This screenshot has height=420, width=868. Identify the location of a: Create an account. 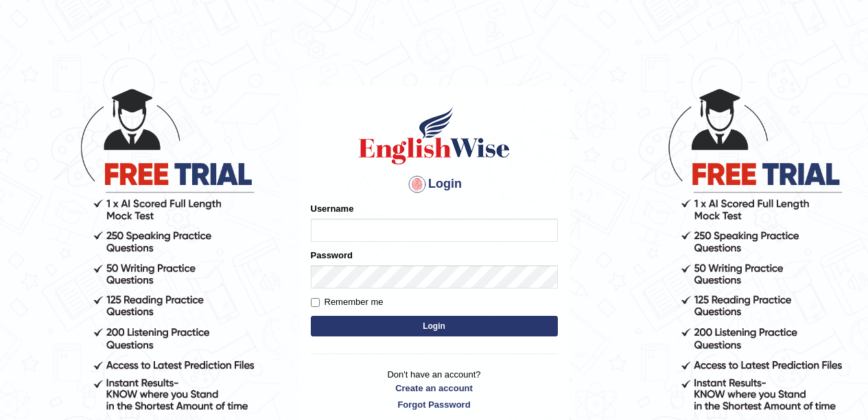
(434, 388).